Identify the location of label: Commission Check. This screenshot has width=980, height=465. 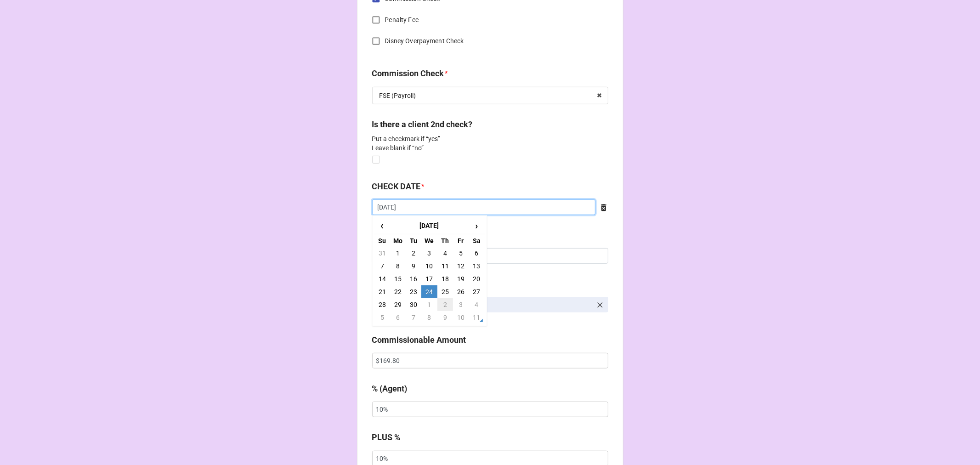
(408, 74).